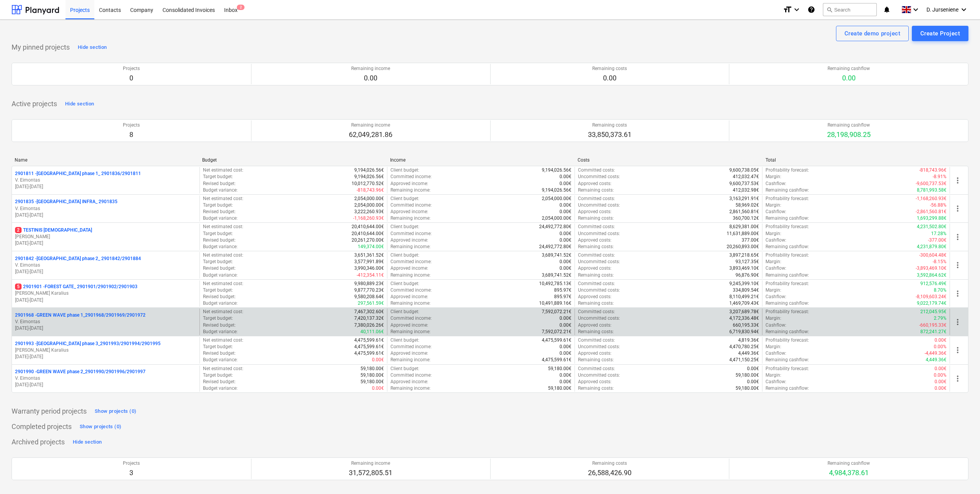 This screenshot has height=494, width=980. What do you see at coordinates (787, 170) in the screenshot?
I see `p: Profitability forecast :` at bounding box center [787, 170].